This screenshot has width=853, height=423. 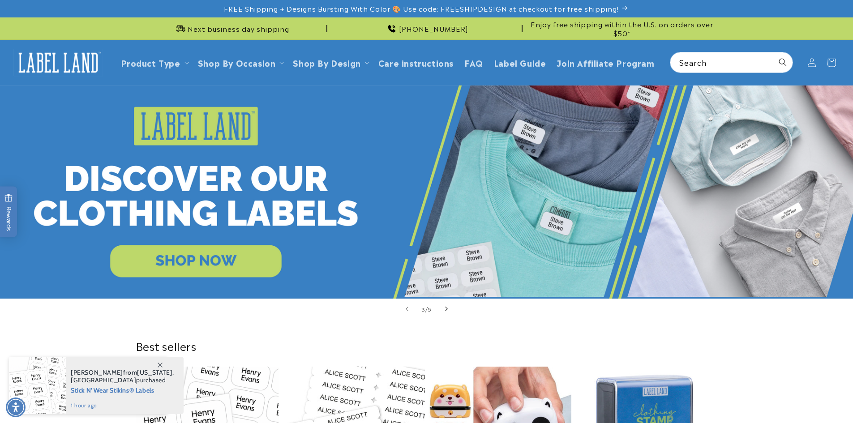 I want to click on span: Label Guide, so click(x=520, y=62).